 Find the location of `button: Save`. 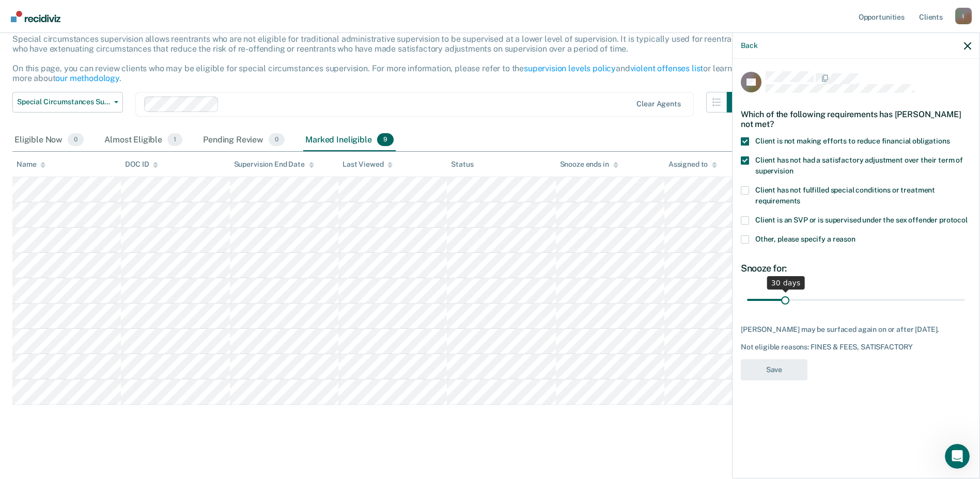

button: Save is located at coordinates (774, 370).